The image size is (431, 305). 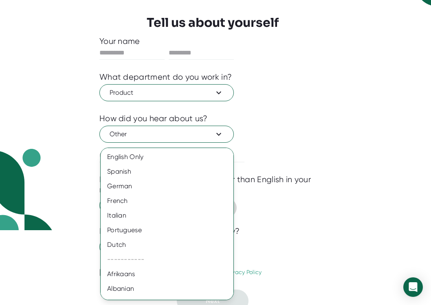 I want to click on div: Dutch, so click(x=170, y=245).